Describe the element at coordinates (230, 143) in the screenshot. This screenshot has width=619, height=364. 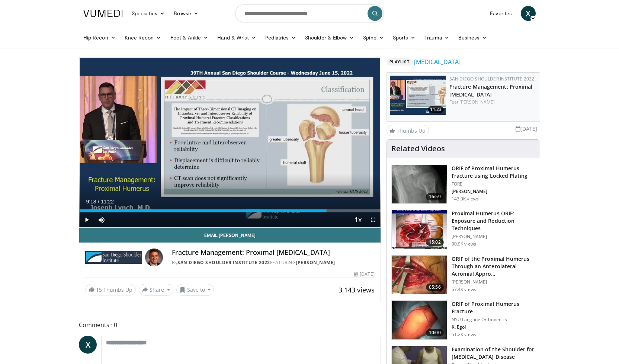
I see `video-js: Video Player` at that location.